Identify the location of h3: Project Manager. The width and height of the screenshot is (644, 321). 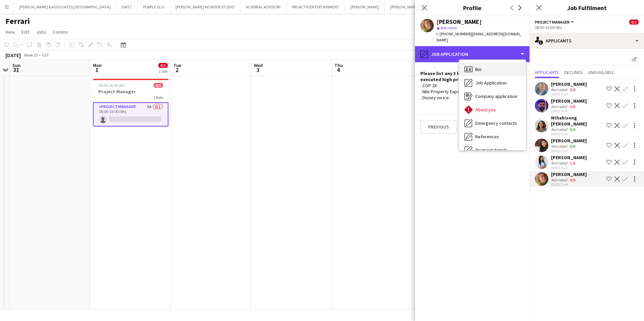
(131, 92).